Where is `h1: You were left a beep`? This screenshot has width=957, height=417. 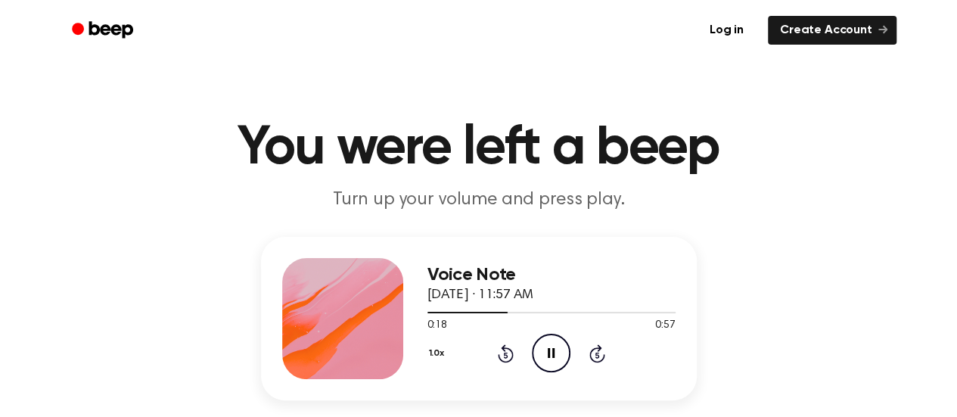
h1: You were left a beep is located at coordinates (479, 148).